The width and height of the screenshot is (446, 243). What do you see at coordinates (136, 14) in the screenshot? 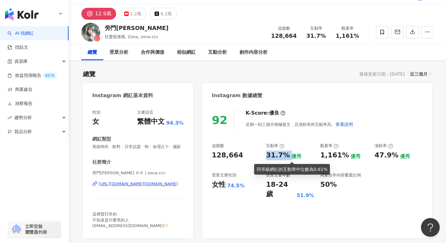
I see `div: 1.2萬` at bounding box center [136, 14].